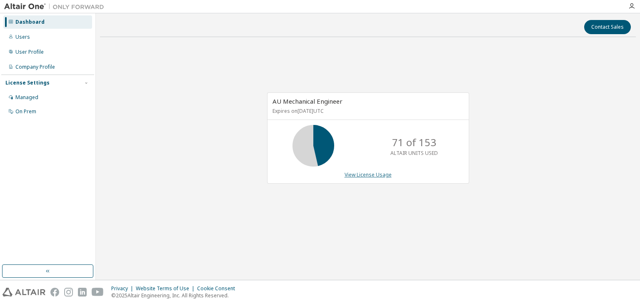 The height and width of the screenshot is (304, 640). Describe the element at coordinates (27, 97) in the screenshot. I see `div: Managed` at that location.